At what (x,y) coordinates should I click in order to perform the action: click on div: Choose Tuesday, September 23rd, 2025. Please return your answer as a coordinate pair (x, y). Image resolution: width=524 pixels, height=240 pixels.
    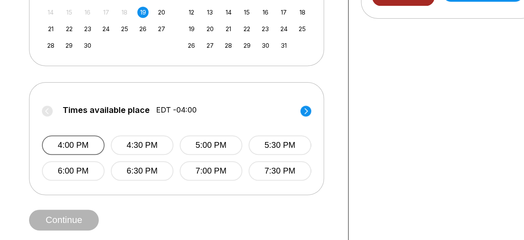
    Looking at the image, I should click on (88, 29).